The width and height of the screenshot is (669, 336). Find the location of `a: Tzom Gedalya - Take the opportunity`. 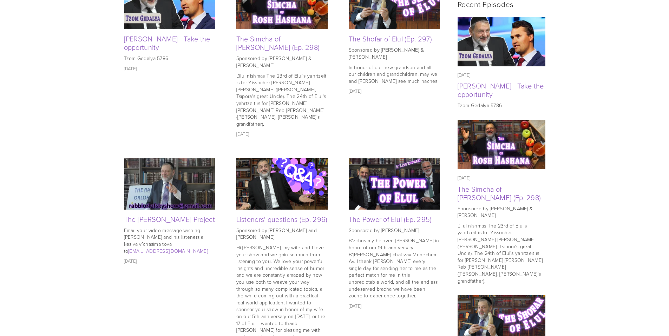

a: Tzom Gedalya - Take the opportunity is located at coordinates (502, 41).